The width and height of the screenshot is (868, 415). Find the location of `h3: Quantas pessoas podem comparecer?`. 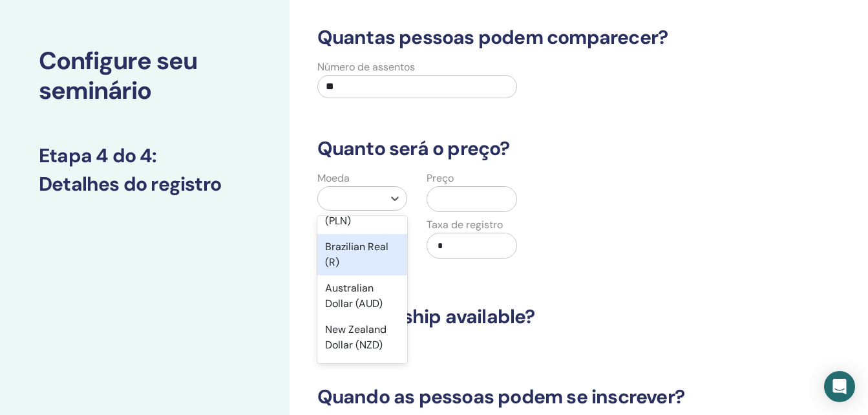

h3: Quantas pessoas podem comparecer? is located at coordinates (536, 38).